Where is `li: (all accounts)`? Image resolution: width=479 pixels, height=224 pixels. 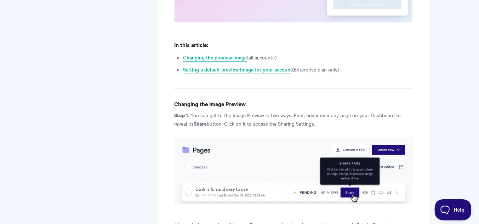 li: (all accounts) is located at coordinates (298, 58).